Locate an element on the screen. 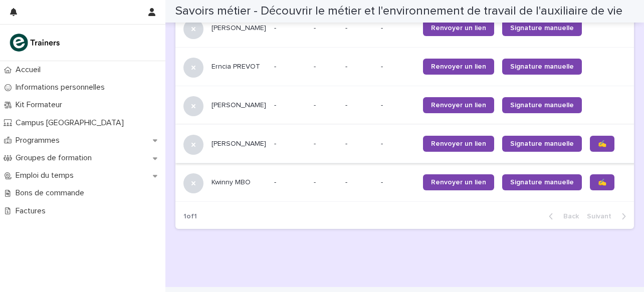  p: Accueil is located at coordinates (30, 69).